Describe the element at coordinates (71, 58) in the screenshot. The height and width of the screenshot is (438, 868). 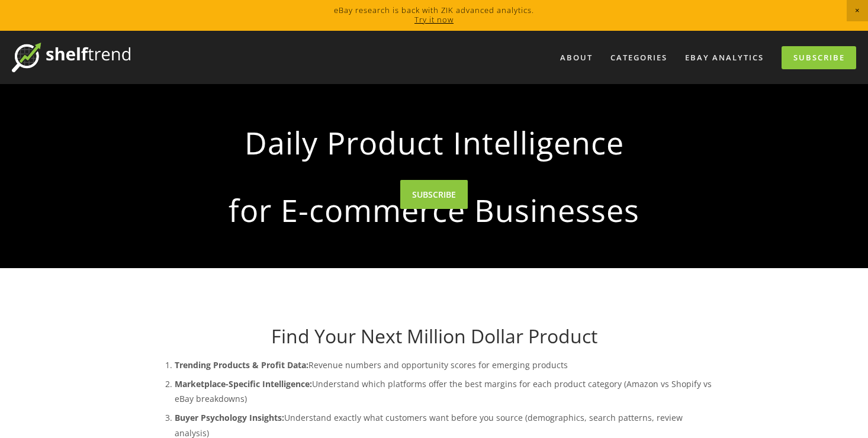
I see `img: ShelfTrend` at that location.